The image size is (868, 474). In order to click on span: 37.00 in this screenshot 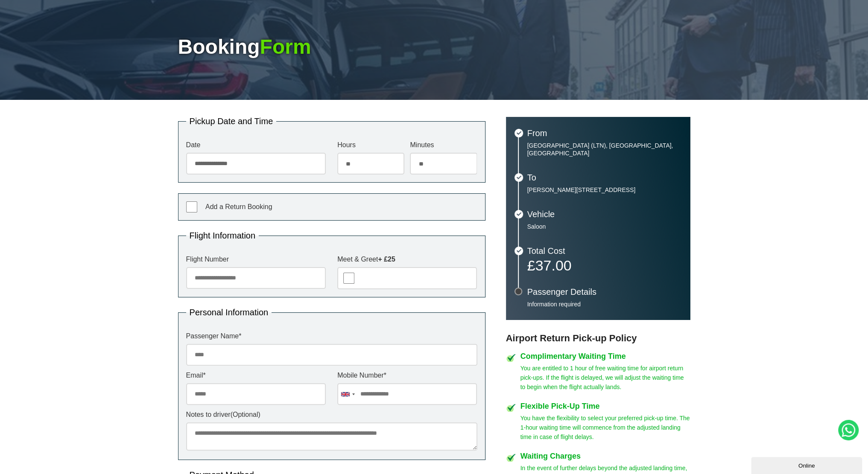, I will do `click(553, 265)`.